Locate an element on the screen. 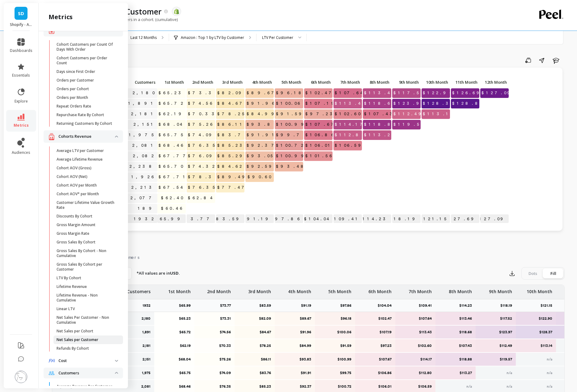 The image size is (577, 392). p: $97.86 is located at coordinates (289, 219).